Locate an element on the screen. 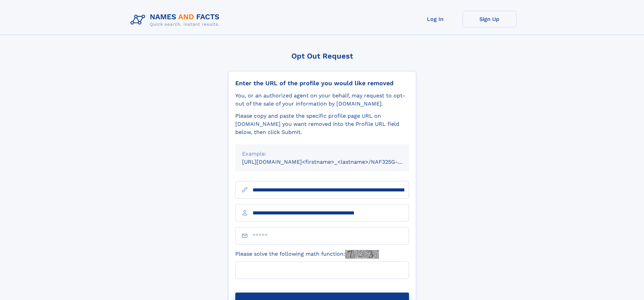 The width and height of the screenshot is (644, 300). div: Enter the URL of the profile you would like removed is located at coordinates (322, 83).